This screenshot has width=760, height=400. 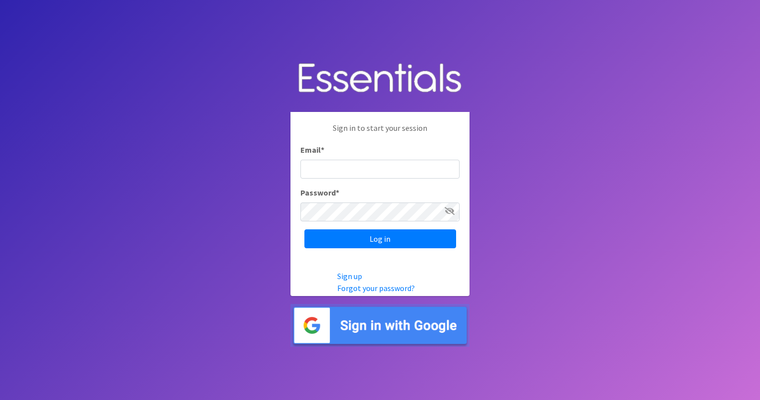 I want to click on label: Password, so click(x=320, y=192).